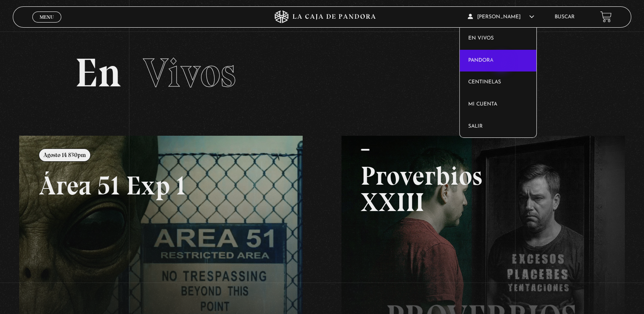 This screenshot has height=314, width=644. I want to click on a: View your shopping cart, so click(606, 16).